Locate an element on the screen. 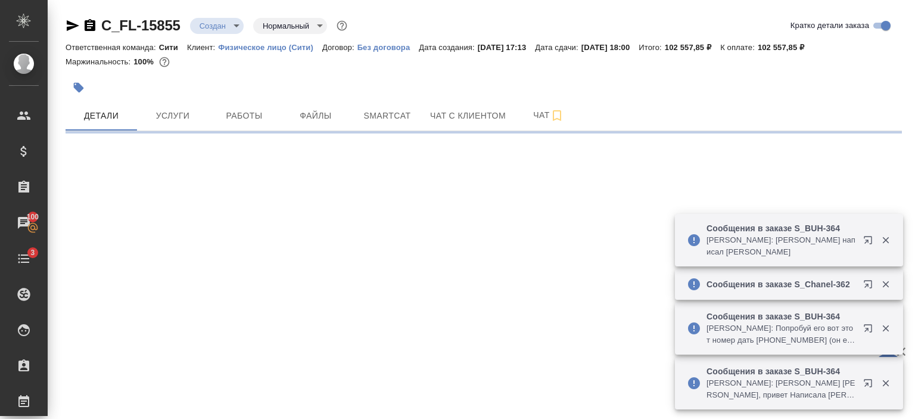 The image size is (915, 419). button: Добавить тэг is located at coordinates (79, 88).